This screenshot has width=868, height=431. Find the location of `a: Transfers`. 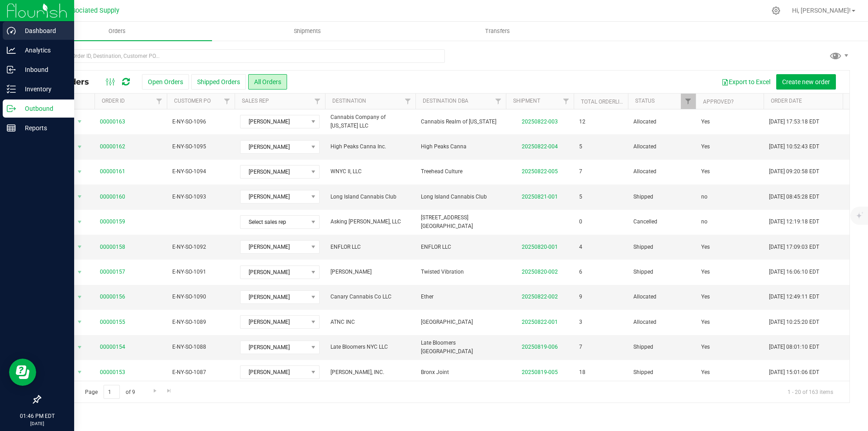

a: Transfers is located at coordinates (497, 31).